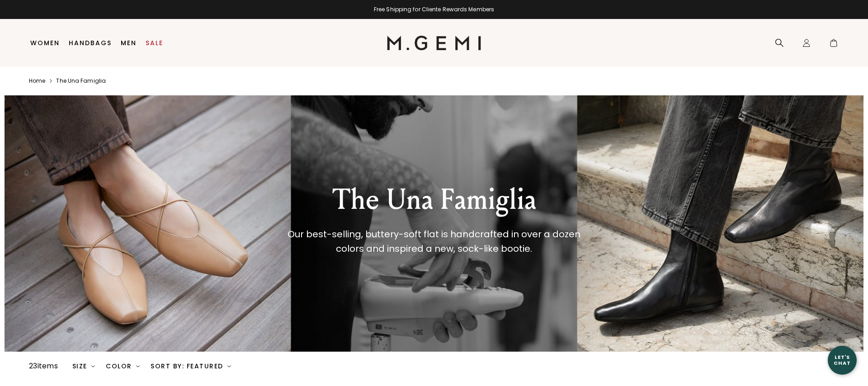 The height and width of the screenshot is (386, 868). I want to click on a: Sale, so click(154, 43).